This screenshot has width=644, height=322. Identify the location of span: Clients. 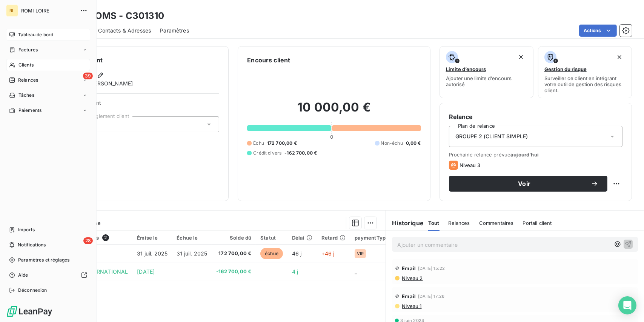
(26, 65).